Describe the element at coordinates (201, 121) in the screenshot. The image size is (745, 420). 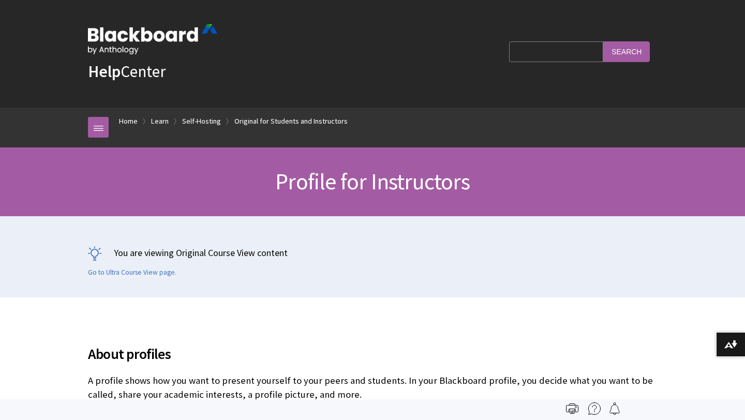
I see `a: Self-Hosting` at that location.